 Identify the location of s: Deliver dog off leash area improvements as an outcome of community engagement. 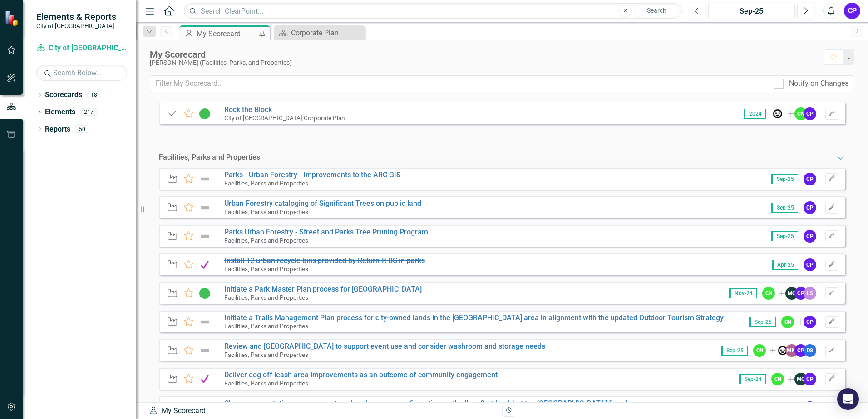
(361, 375).